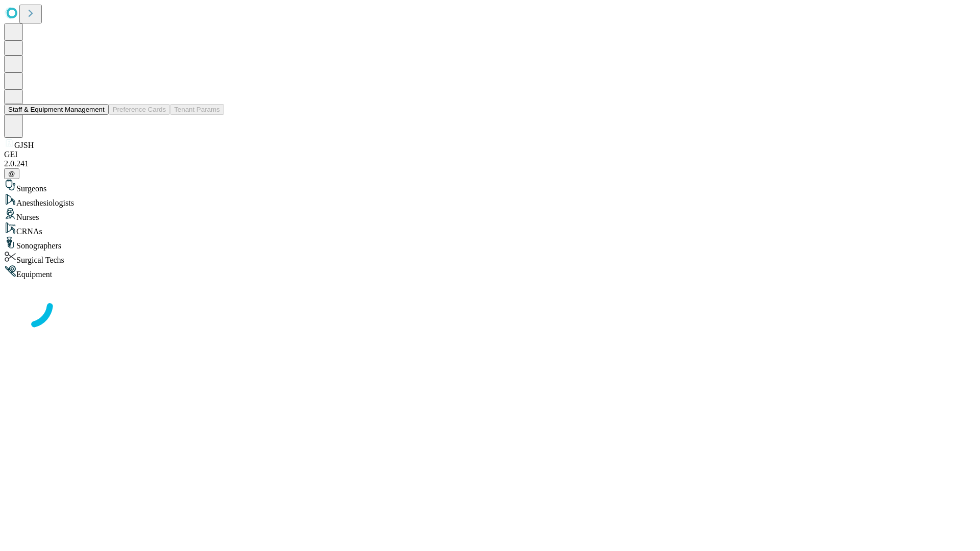 This screenshot has height=551, width=980. Describe the element at coordinates (490, 200) in the screenshot. I see `div: Anesthesiologists` at that location.